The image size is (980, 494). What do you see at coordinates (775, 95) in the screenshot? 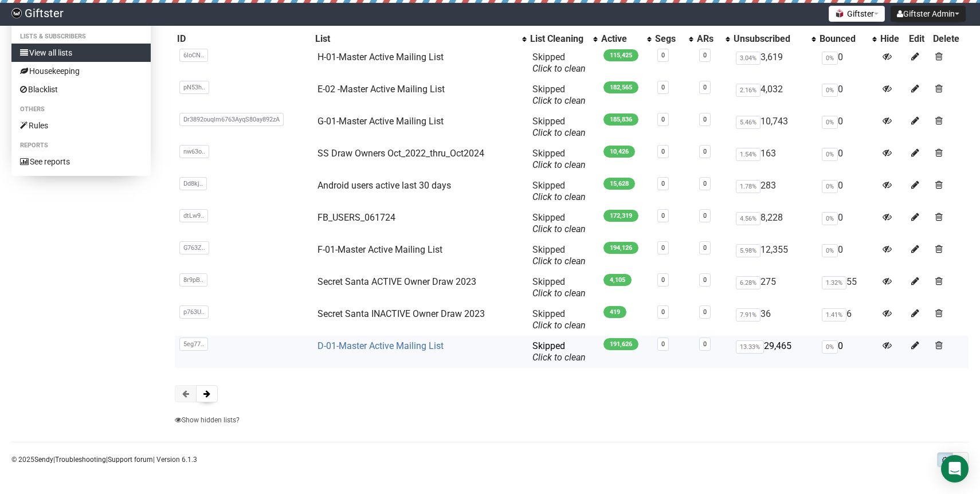
I see `td: 4,032` at bounding box center [775, 95].